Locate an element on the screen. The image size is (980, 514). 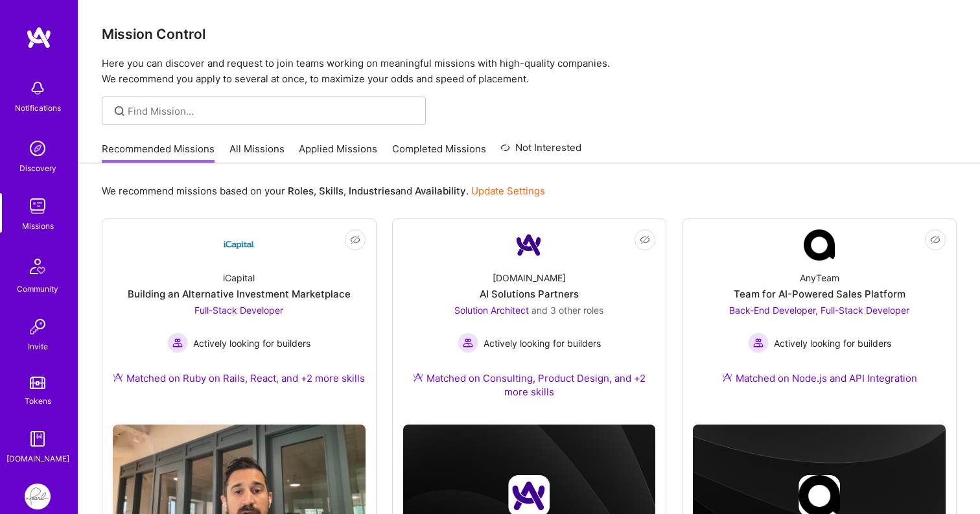
span: and 3 other roles is located at coordinates (567, 310).